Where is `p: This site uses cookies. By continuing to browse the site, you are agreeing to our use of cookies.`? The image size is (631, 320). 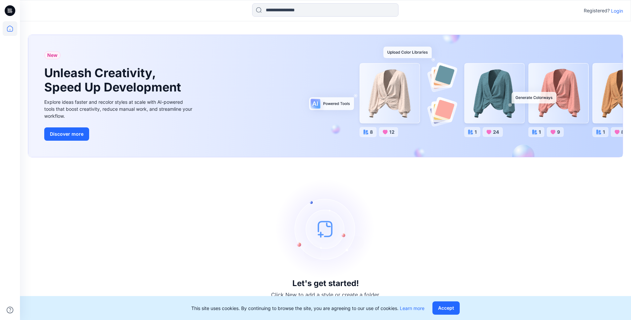 p: This site uses cookies. By continuing to browse the site, you are agreeing to our use of cookies. is located at coordinates (308, 308).